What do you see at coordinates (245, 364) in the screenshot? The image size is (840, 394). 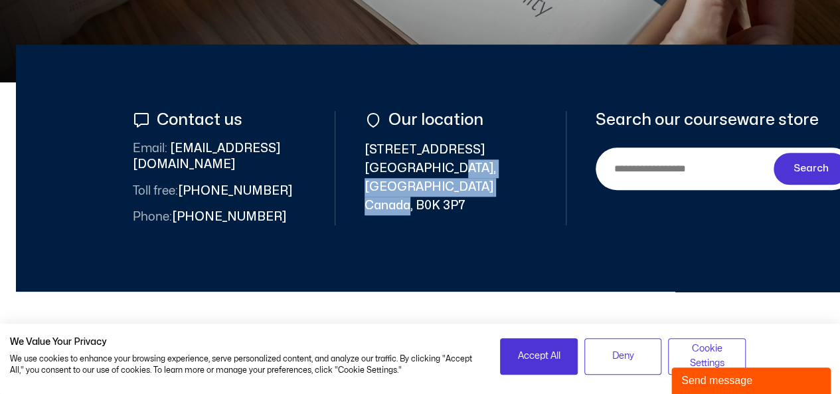 I see `p: We use cookies to enhance your browsing experience, serve personalized content, and analyze our t...` at bounding box center [245, 364].